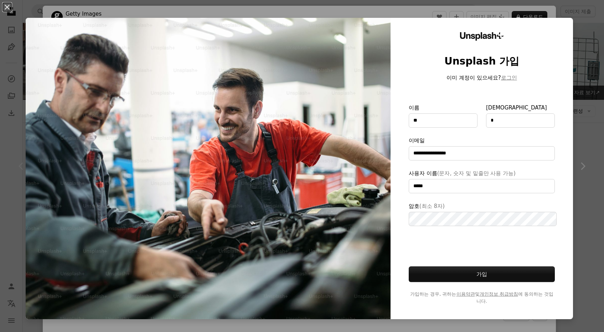 Image resolution: width=604 pixels, height=332 pixels. What do you see at coordinates (482, 181) in the screenshot?
I see `label: 사용자 이름` at bounding box center [482, 181].